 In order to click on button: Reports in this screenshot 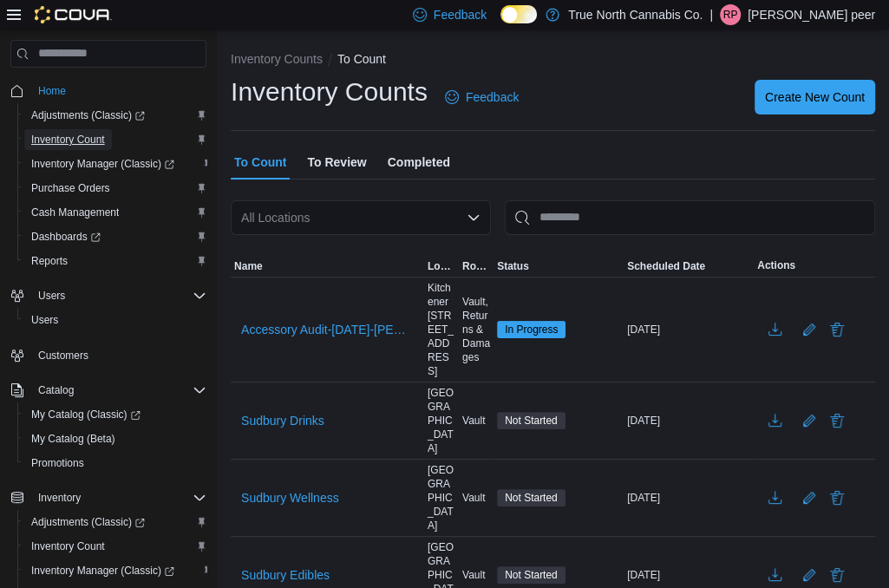, I will do `click(116, 261)`.